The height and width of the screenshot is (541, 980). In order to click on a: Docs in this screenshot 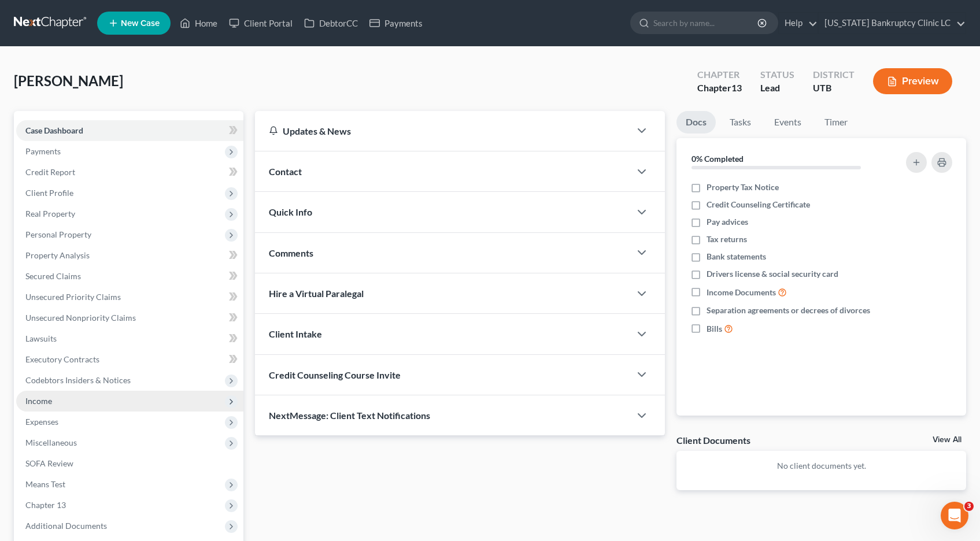, I will do `click(696, 122)`.